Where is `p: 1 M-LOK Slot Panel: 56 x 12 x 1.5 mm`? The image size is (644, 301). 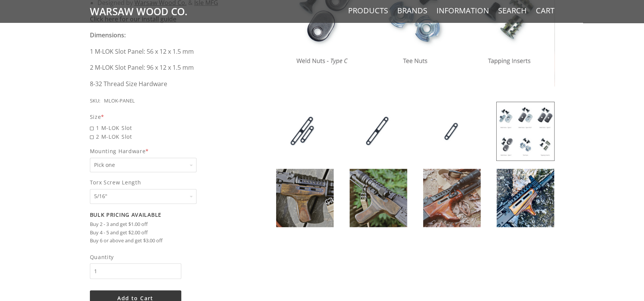 p: 1 M-LOK Slot Panel: 56 x 12 x 1.5 mm is located at coordinates (163, 51).